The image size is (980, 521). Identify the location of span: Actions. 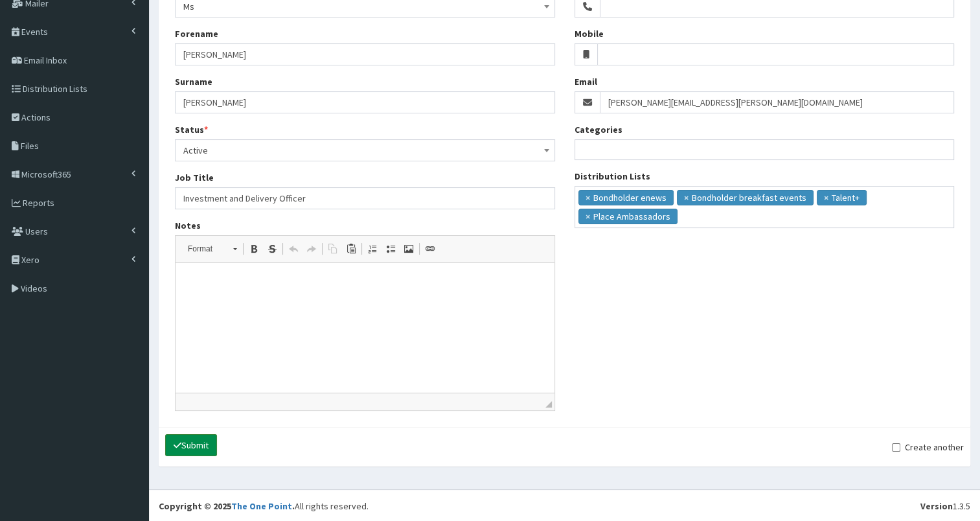
(36, 117).